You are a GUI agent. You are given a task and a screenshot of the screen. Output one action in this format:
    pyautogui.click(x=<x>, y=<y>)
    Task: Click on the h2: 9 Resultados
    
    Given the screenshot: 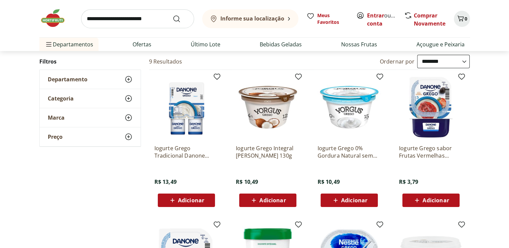 What is the action you would take?
    pyautogui.click(x=166, y=62)
    